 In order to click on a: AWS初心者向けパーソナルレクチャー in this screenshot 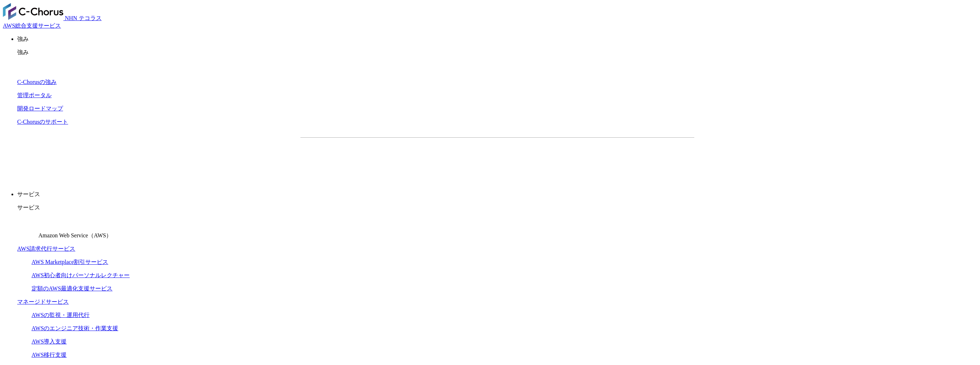, I will do `click(81, 275)`.